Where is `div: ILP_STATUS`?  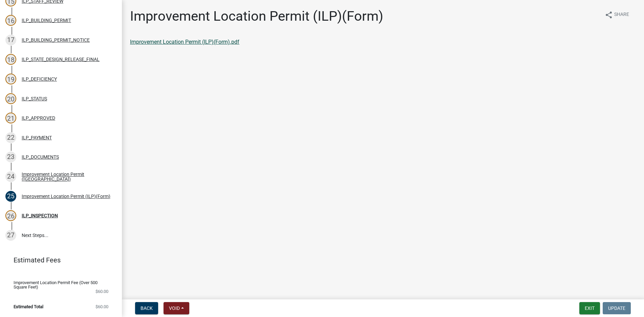
div: ILP_STATUS is located at coordinates (35, 99).